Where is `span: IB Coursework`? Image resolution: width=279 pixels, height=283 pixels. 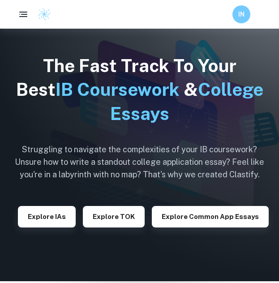
span: IB Coursework is located at coordinates (117, 89).